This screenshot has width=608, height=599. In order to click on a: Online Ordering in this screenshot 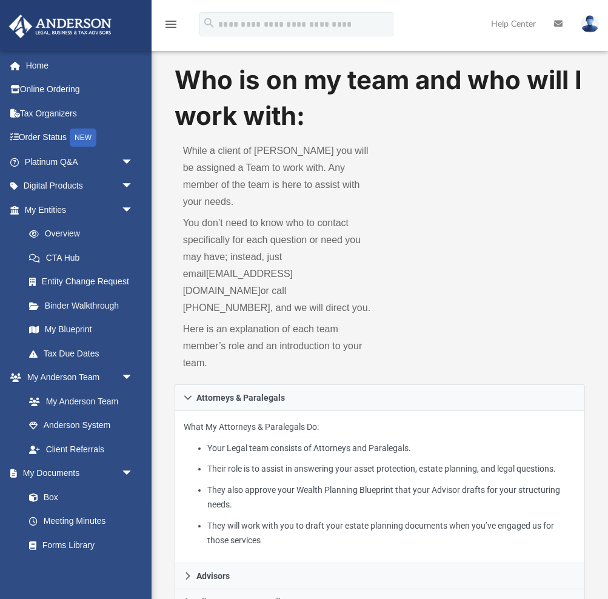, I will do `click(80, 90)`.